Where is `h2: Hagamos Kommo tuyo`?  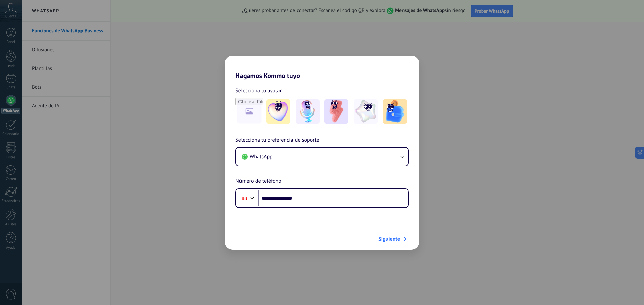
h2: Hagamos Kommo tuyo is located at coordinates (322, 68).